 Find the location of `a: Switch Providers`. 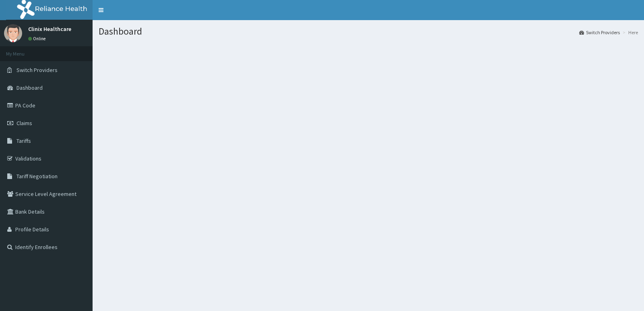

a: Switch Providers is located at coordinates (599, 32).